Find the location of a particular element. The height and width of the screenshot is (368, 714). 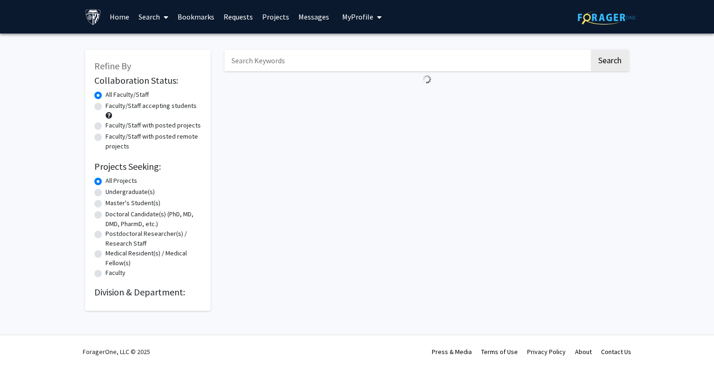

img: ForagerOne Logo is located at coordinates (607, 17).